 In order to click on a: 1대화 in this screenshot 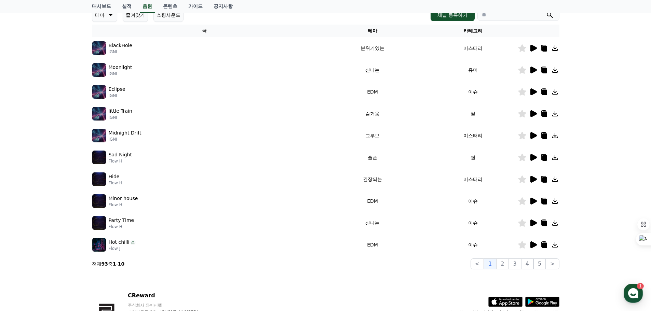, I will do `click(67, 225)`.